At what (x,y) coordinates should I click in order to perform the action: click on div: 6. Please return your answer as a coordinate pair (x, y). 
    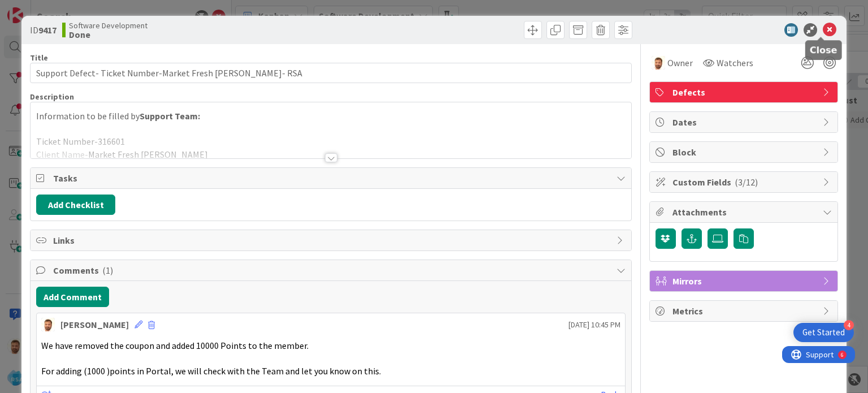
    Looking at the image, I should click on (60, 9).